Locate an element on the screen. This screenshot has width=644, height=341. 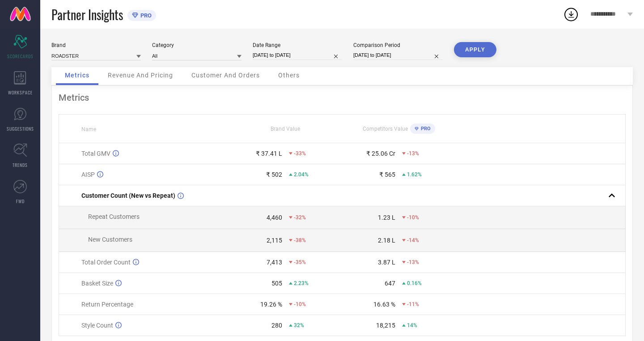
div: Brand is located at coordinates (96, 45).